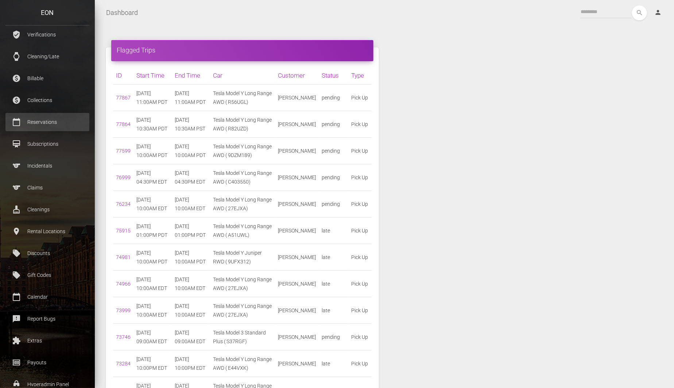 This screenshot has width=674, height=388. Describe the element at coordinates (659, 13) in the screenshot. I see `a: person` at that location.